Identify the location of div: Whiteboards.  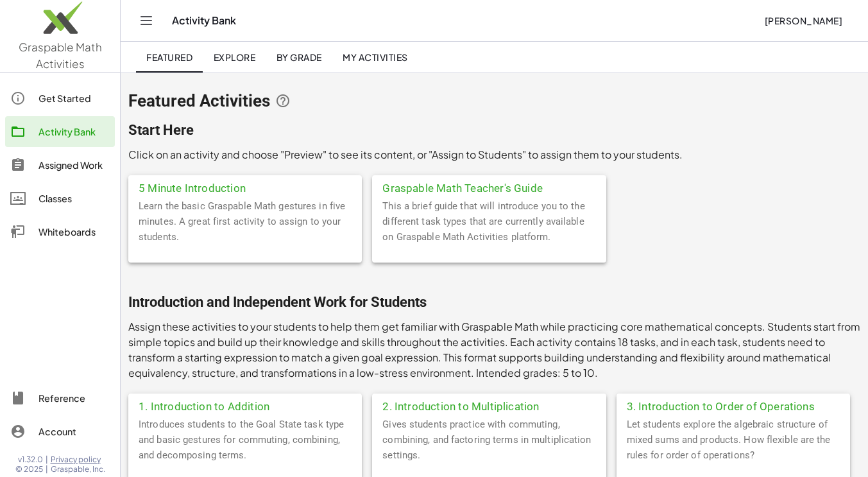
(74, 232).